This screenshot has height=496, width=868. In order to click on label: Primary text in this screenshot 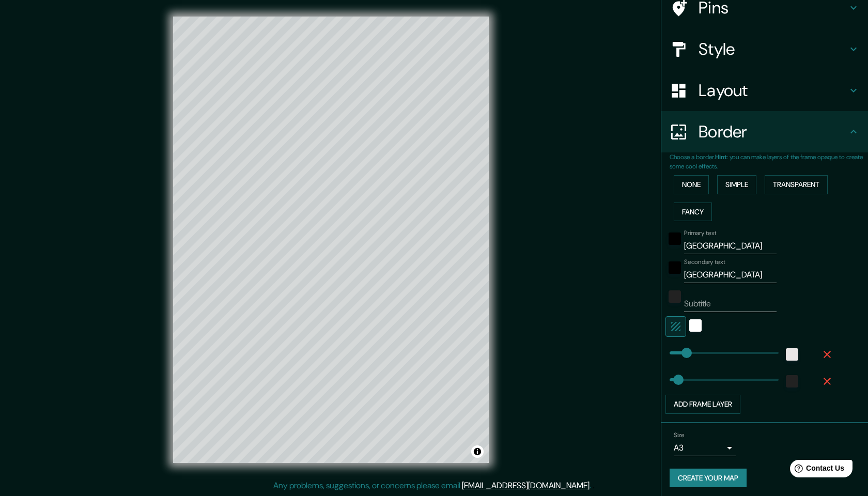, I will do `click(700, 232)`.